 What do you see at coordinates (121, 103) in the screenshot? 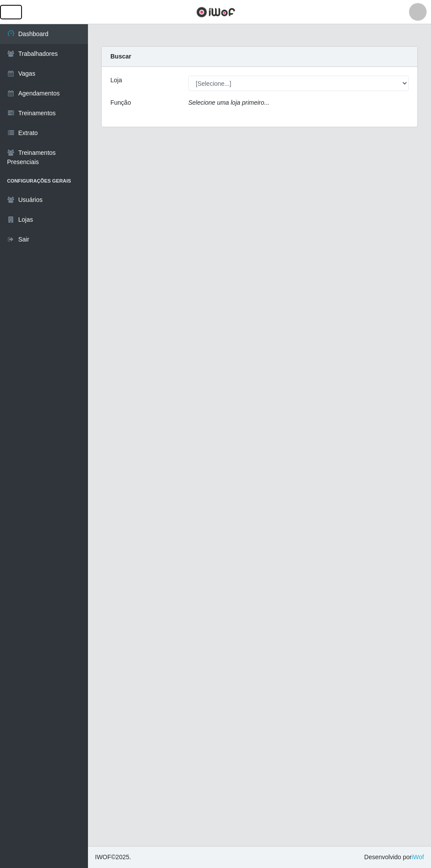
I see `label: Função` at bounding box center [121, 103].